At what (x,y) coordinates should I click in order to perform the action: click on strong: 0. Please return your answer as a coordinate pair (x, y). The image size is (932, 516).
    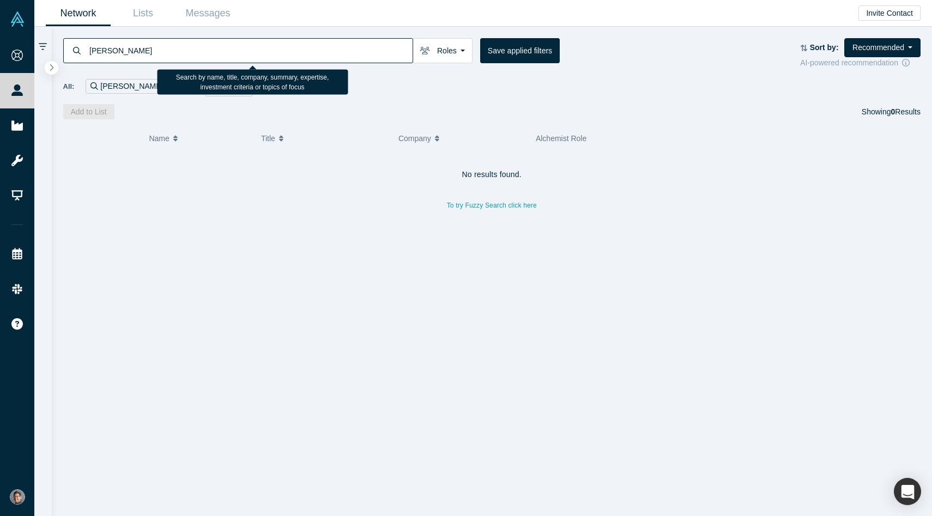
    Looking at the image, I should click on (893, 112).